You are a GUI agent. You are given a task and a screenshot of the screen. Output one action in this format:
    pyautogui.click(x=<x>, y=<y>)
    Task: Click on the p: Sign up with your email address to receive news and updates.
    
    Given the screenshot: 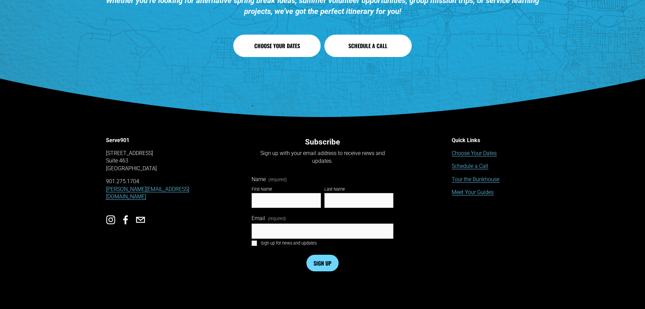 What is the action you would take?
    pyautogui.click(x=322, y=157)
    